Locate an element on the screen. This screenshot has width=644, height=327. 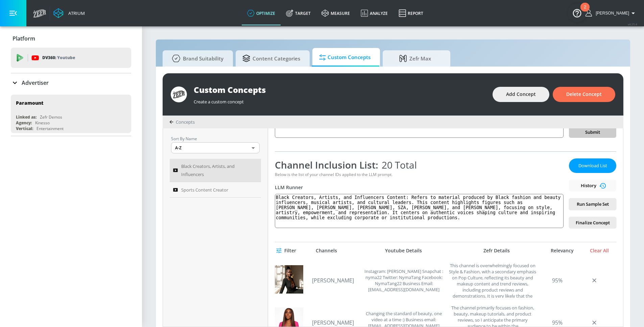
a: Report is located at coordinates (411, 13).